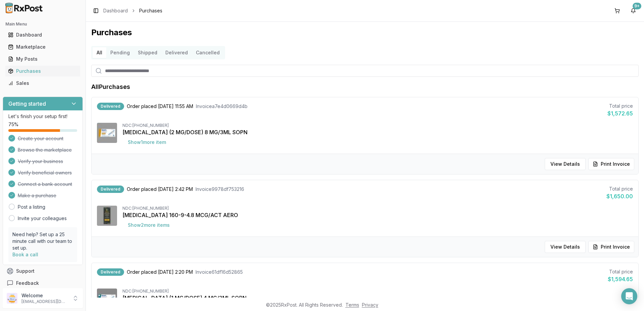 This screenshot has height=311, width=644. Describe the element at coordinates (619, 196) in the screenshot. I see `div: $1,650.00` at that location.